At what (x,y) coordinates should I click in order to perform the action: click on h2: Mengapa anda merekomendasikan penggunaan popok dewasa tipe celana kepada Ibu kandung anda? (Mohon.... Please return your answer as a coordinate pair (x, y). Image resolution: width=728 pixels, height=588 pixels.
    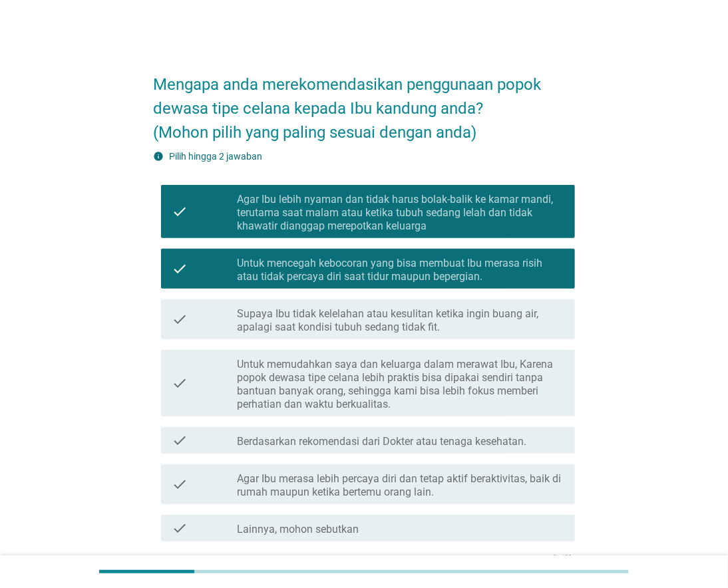
    Looking at the image, I should click on (364, 102).